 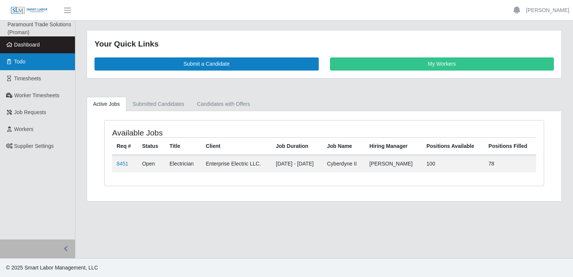 I want to click on a: 8451, so click(x=122, y=164).